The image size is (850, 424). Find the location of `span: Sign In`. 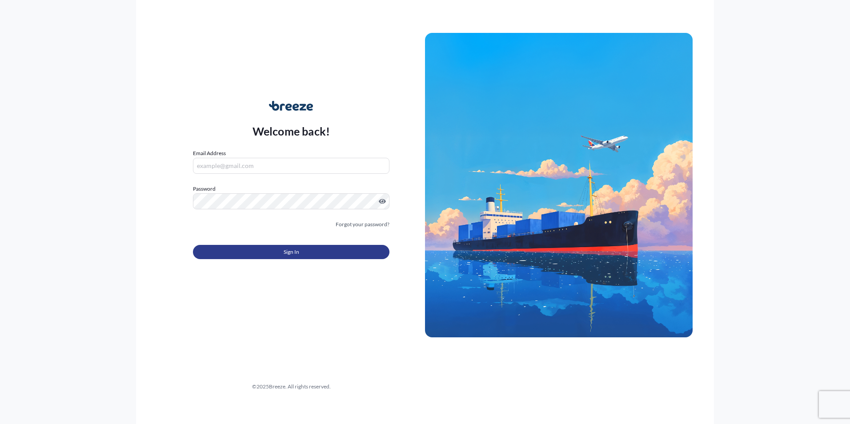

span: Sign In is located at coordinates (291, 252).